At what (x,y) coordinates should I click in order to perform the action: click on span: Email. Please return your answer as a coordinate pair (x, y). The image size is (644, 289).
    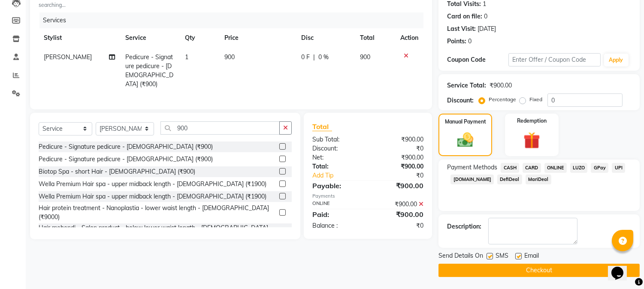
    Looking at the image, I should click on (531, 256).